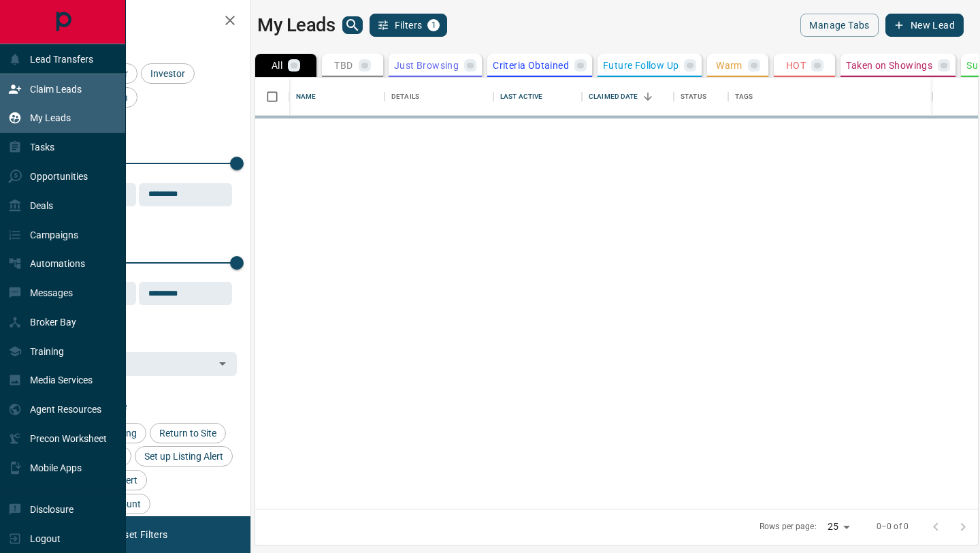  Describe the element at coordinates (839, 526) in the screenshot. I see `div: 25` at that location.